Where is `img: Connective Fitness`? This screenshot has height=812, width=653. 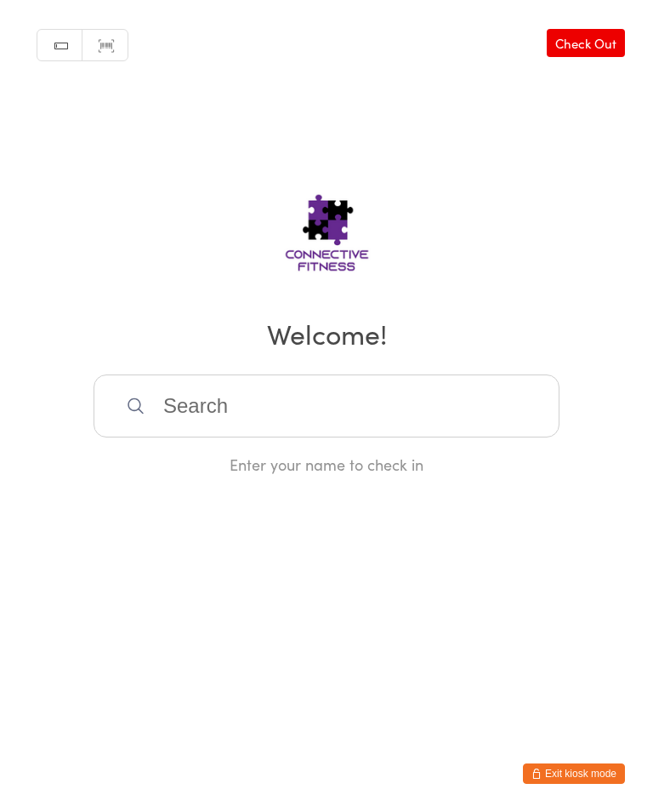
img: Connective Fitness is located at coordinates (327, 226).